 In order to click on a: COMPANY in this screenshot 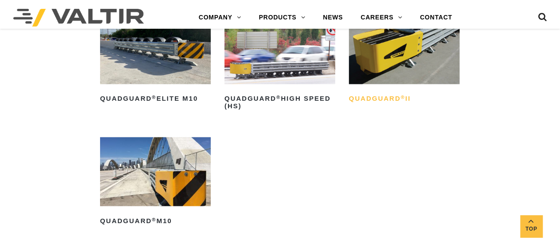, I will do `click(220, 18)`.